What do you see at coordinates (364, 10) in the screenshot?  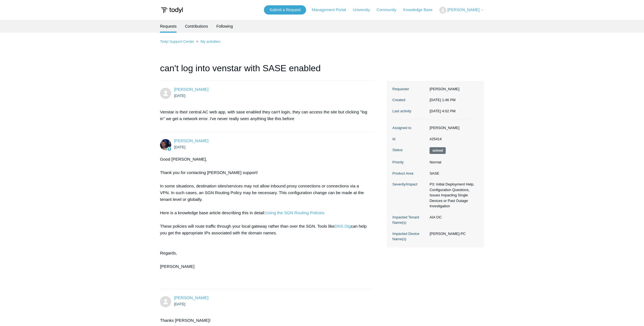 I see `a: University` at bounding box center [364, 10].